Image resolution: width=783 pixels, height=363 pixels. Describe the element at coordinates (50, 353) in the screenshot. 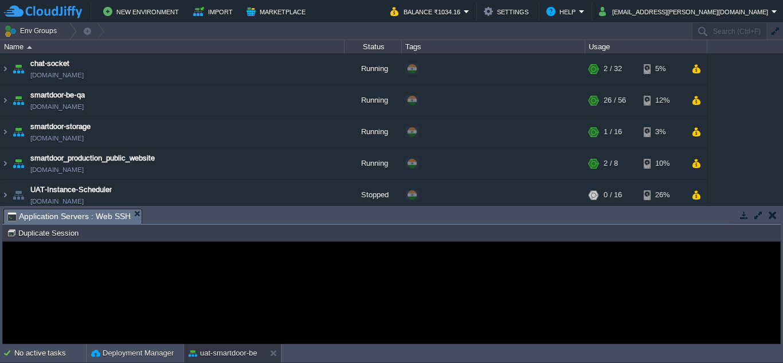

I see `div: No active tasks` at that location.